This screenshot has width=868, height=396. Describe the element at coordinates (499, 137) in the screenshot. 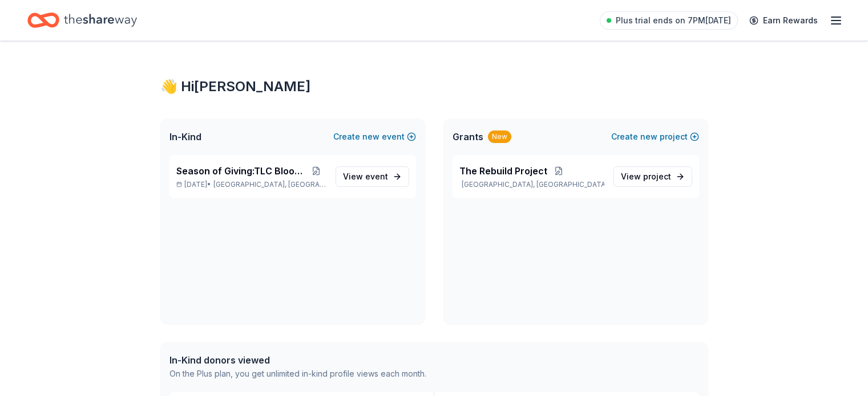

I see `div: New` at that location.